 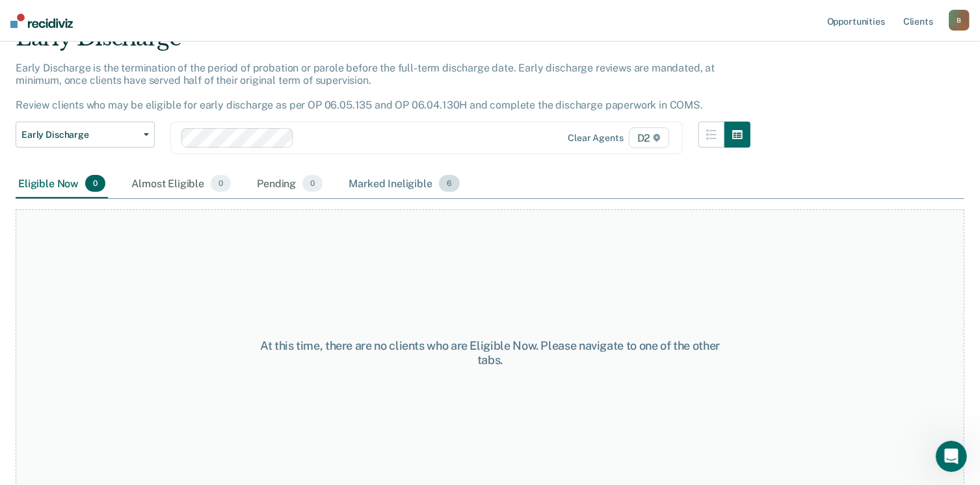 I want to click on div: Pending0, so click(x=290, y=184).